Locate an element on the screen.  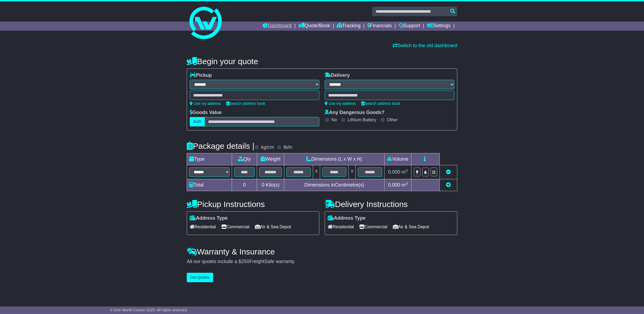
label: Goods Value is located at coordinates (206, 113).